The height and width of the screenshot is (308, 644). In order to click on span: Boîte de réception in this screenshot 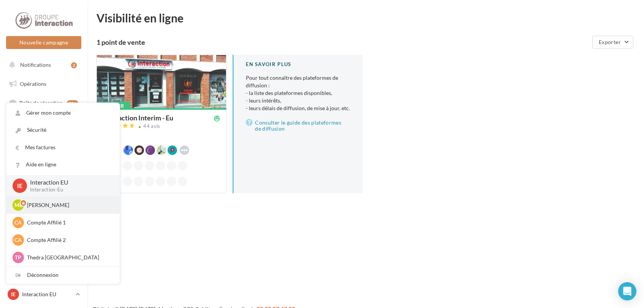, I will do `click(41, 103)`.